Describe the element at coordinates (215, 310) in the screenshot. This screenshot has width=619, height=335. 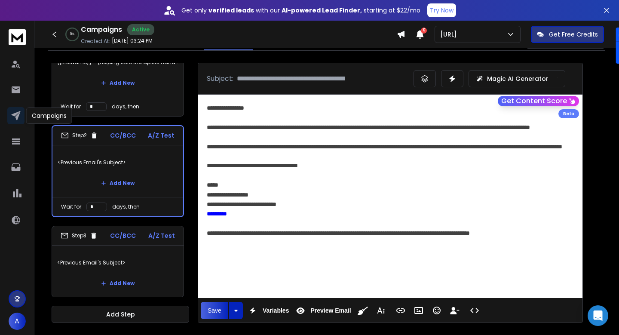
I see `div: Save` at that location.